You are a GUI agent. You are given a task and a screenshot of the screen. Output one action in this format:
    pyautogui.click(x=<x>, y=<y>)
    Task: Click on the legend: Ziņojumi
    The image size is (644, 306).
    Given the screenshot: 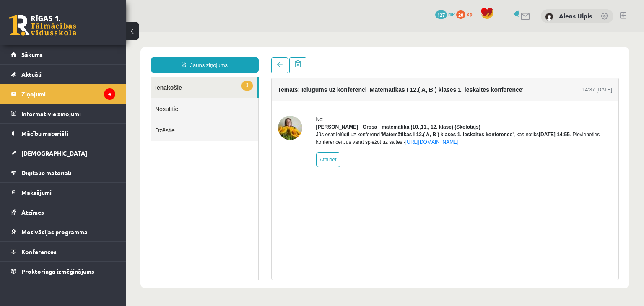 What is the action you would take?
    pyautogui.click(x=68, y=94)
    